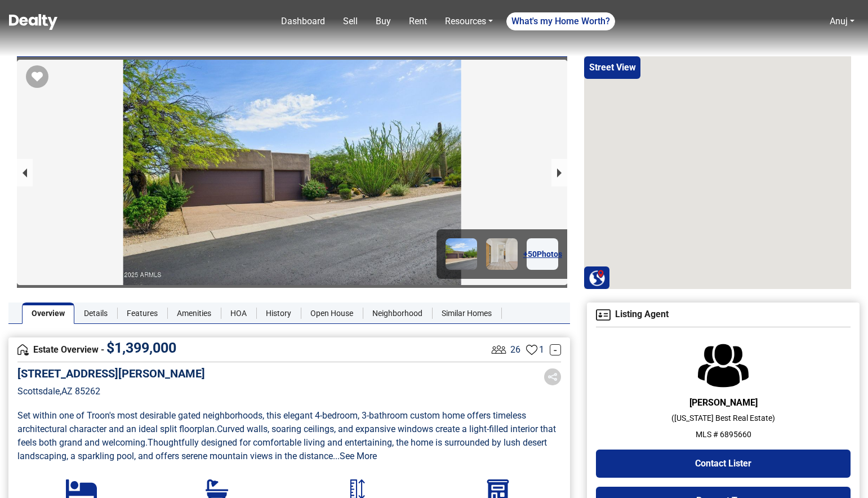  What do you see at coordinates (278, 313) in the screenshot?
I see `a: History` at bounding box center [278, 313].